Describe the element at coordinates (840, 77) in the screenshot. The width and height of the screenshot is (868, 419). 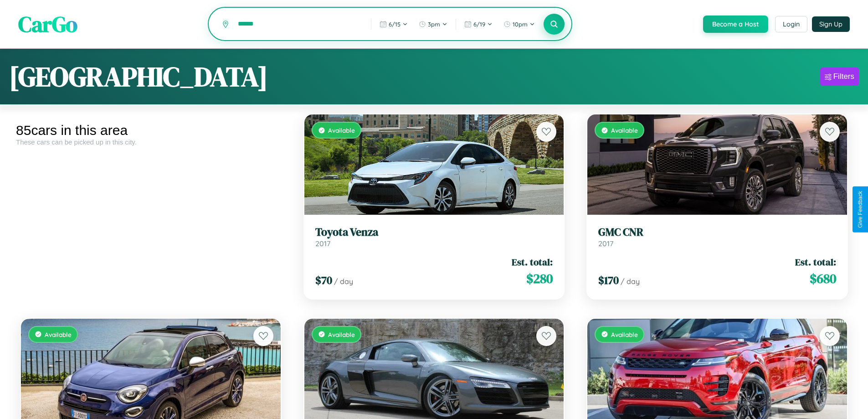
I see `button: Filters` at that location.